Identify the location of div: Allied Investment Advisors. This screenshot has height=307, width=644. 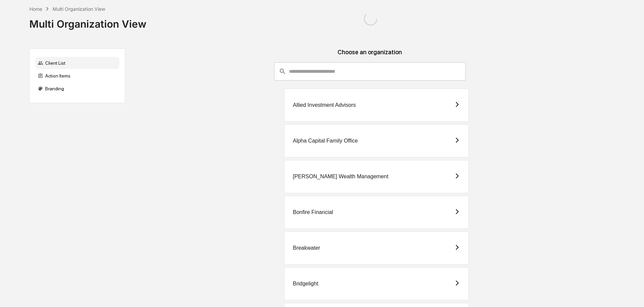
(324, 105).